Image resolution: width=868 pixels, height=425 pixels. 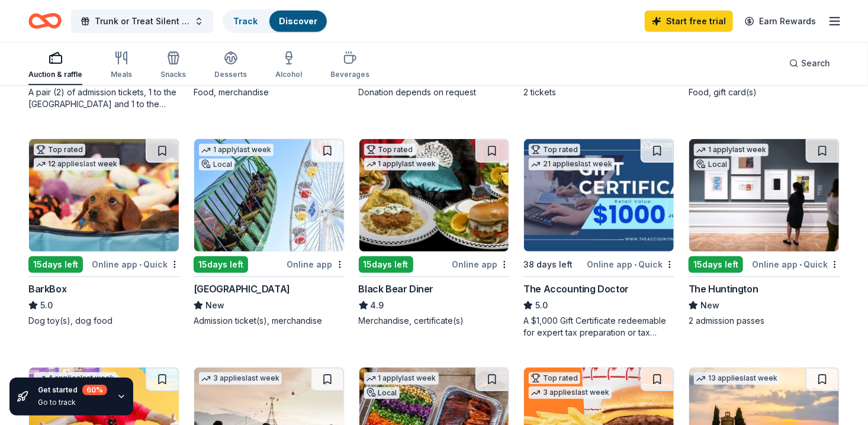 I want to click on a: Image for The Huntington1 applylast weekLocal15days leftOnline app•QuickThe HuntingtonNew2 admiss..., so click(x=764, y=232).